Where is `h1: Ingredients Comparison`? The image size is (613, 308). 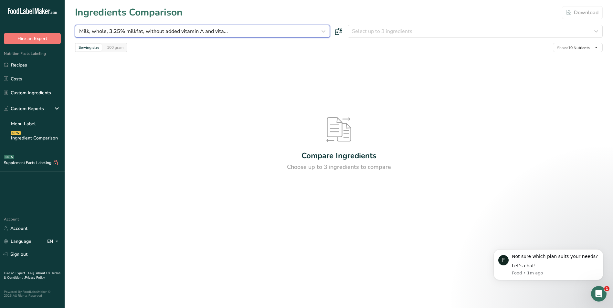
h1: Ingredients Comparison is located at coordinates (129, 12).